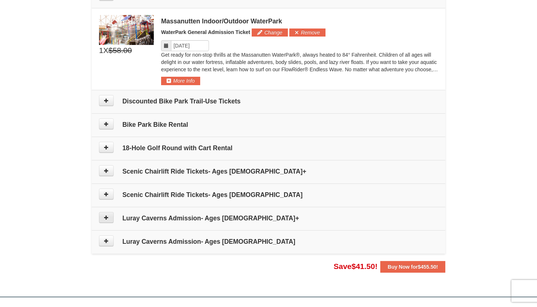 This screenshot has width=537, height=307. Describe the element at coordinates (363, 266) in the screenshot. I see `span: $41.50` at that location.